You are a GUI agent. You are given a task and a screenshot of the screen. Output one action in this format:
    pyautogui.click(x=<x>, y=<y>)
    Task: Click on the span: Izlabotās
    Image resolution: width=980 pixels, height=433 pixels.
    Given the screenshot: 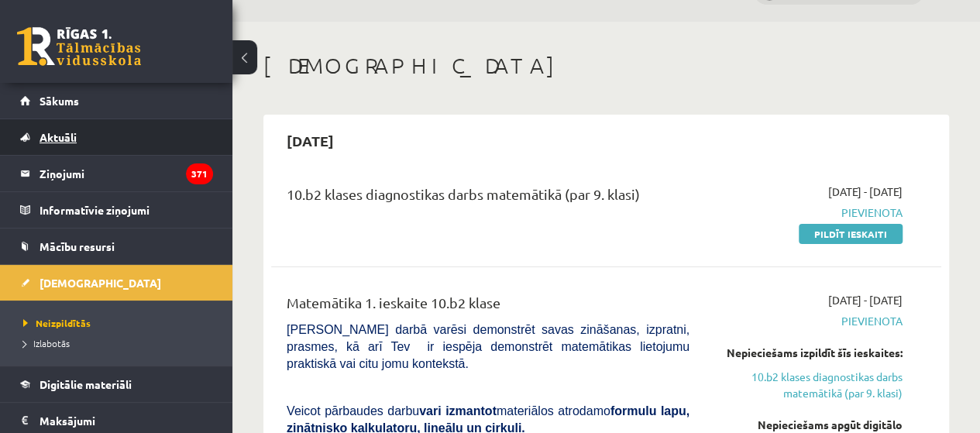 What is the action you would take?
    pyautogui.click(x=47, y=343)
    